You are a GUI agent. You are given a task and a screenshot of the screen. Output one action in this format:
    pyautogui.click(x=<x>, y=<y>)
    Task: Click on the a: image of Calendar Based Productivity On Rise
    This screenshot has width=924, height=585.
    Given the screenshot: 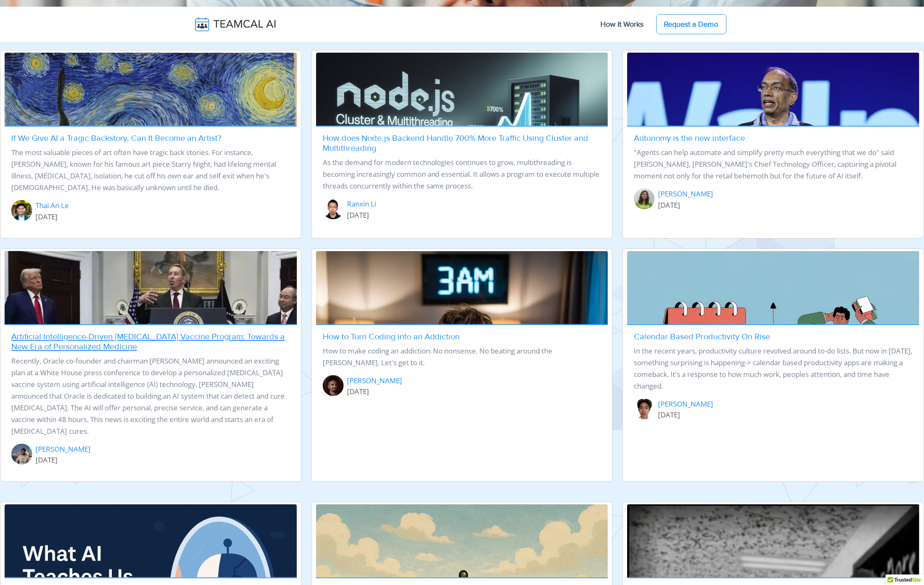 What is the action you would take?
    pyautogui.click(x=773, y=287)
    